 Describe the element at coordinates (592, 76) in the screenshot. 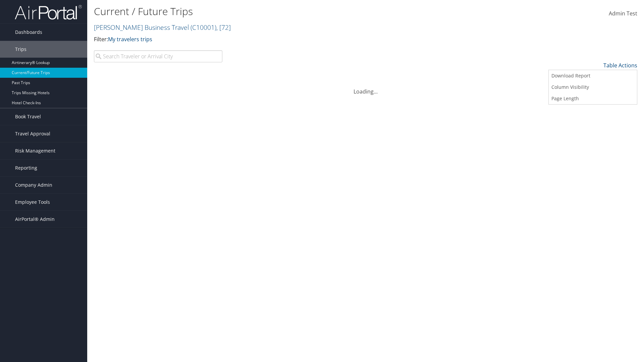

I see `a: Download Report` at that location.